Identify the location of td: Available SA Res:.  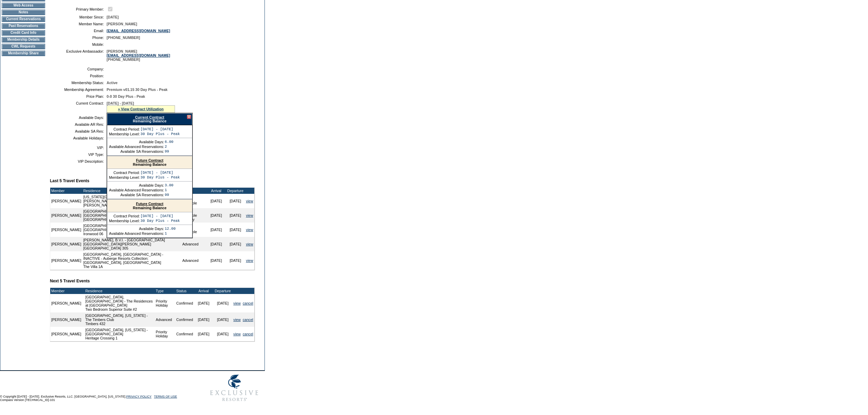
(78, 131).